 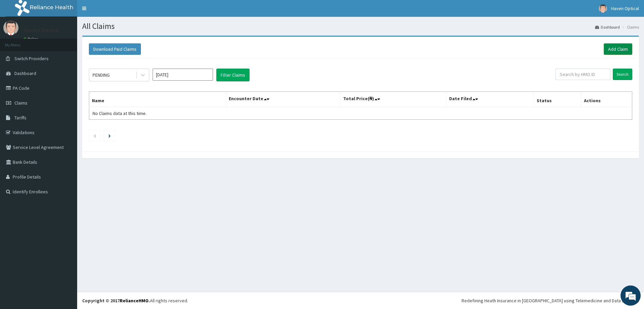 What do you see at coordinates (20, 42) in the screenshot?
I see `img: d_794563401_company_1708531726252_794563401` at bounding box center [20, 42].